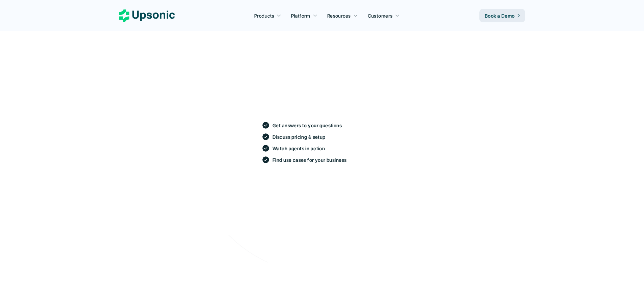  I want to click on p: Get answers to your questions, so click(307, 125).